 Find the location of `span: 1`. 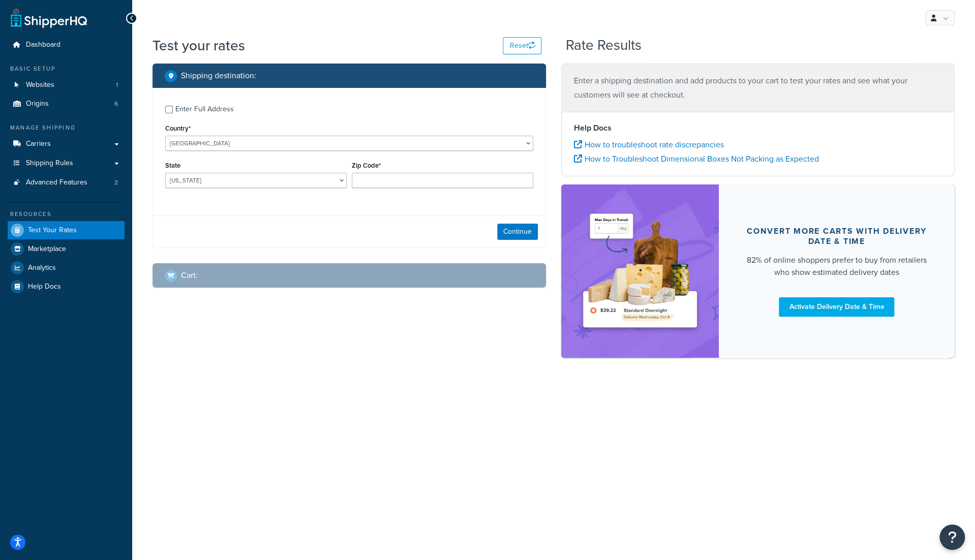

span: 1 is located at coordinates (117, 85).